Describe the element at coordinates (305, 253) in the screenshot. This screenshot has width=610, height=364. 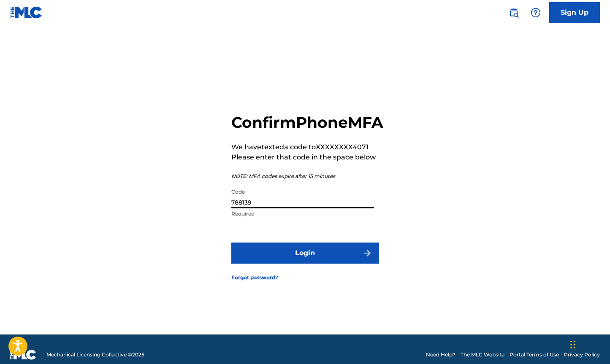
I see `button: Login` at that location.